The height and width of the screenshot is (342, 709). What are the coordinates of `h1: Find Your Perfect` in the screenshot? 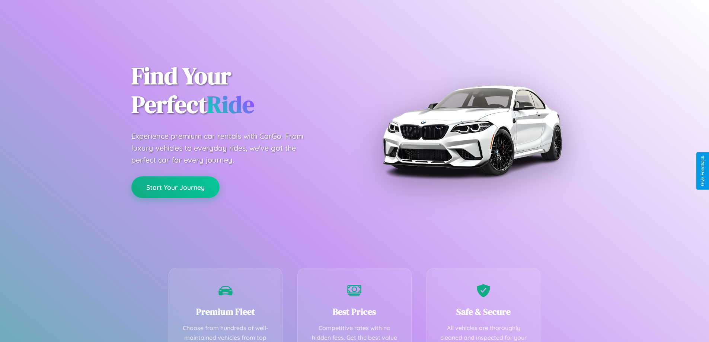 It's located at (237, 90).